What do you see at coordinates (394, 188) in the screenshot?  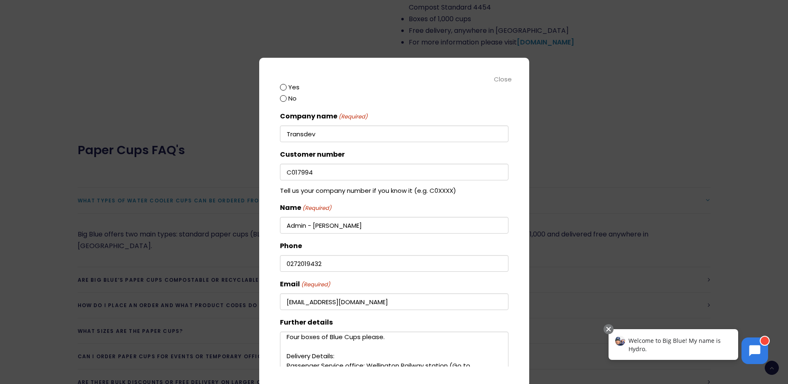 I see `div: Tell us your company number if you know it (e.g. C0XXXX)` at bounding box center [394, 188].